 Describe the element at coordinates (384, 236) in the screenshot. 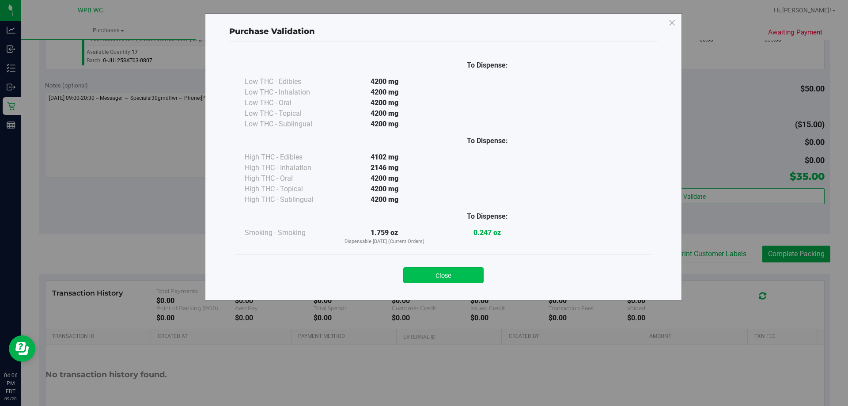

I see `div: 1.759 oz` at that location.